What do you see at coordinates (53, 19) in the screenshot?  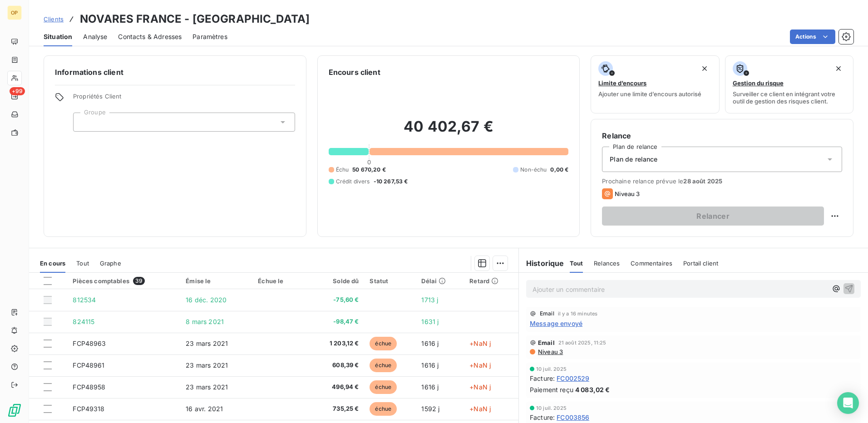 I see `span: Clients` at bounding box center [53, 19].